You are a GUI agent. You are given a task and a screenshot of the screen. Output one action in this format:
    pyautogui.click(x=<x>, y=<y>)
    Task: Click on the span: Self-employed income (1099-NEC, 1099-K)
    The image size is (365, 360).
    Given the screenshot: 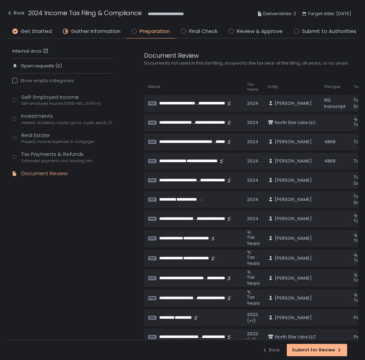 What is the action you would take?
    pyautogui.click(x=61, y=103)
    